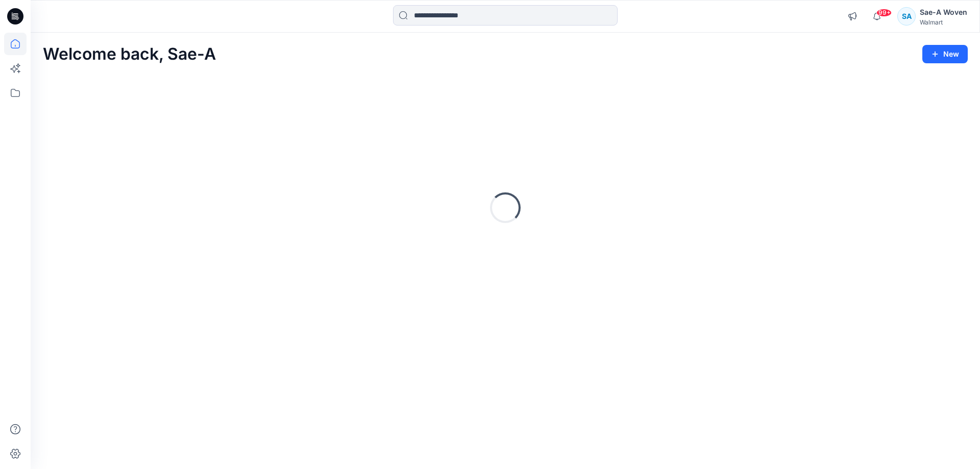  What do you see at coordinates (884, 13) in the screenshot?
I see `span: 99+` at bounding box center [884, 13].